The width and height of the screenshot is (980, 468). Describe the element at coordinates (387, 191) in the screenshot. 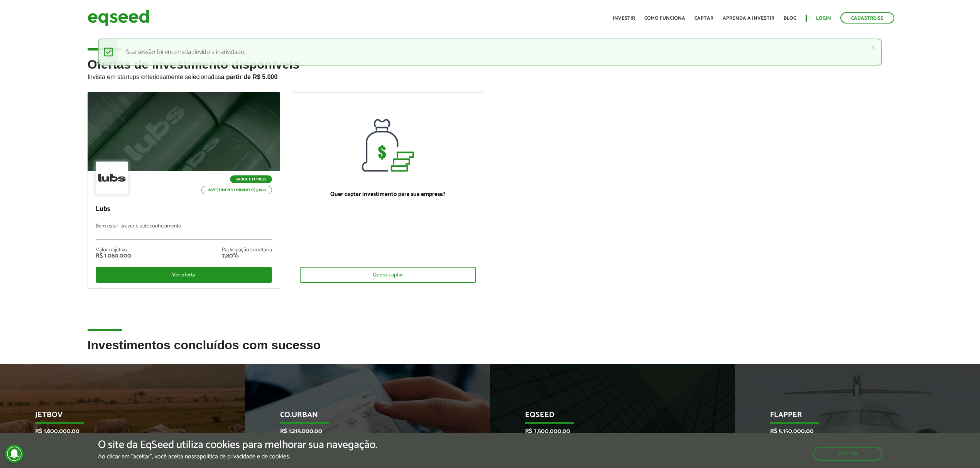

I see `a: Quer captar investimento para sua empresa? Quero captar` at that location.